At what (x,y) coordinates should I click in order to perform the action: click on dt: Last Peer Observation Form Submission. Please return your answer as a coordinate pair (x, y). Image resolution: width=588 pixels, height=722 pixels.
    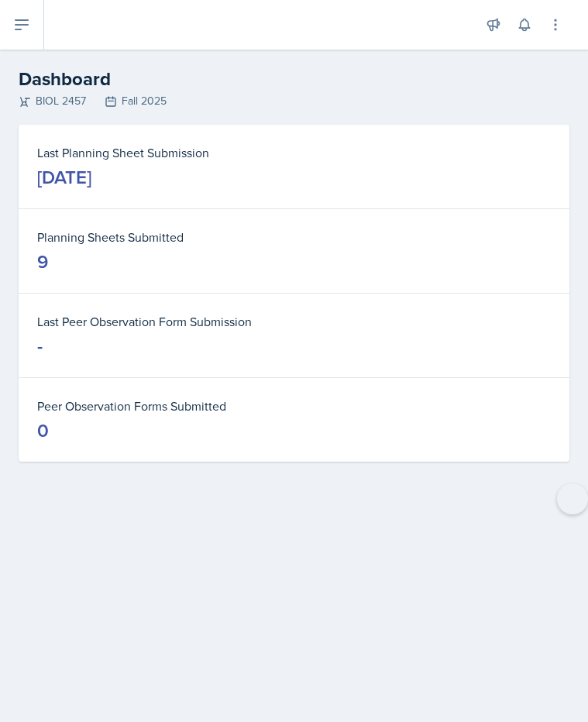
    Looking at the image, I should click on (293, 322).